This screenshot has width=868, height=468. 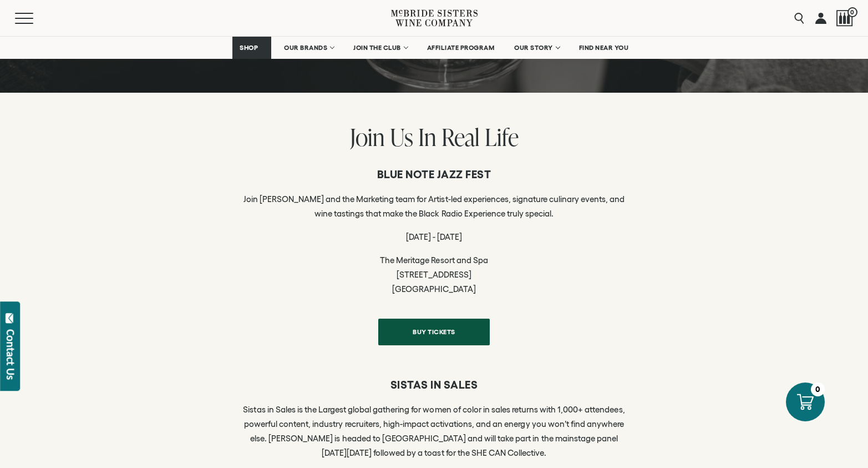 What do you see at coordinates (35, 18) in the screenshot?
I see `button: Mobile Menu Trigger` at bounding box center [35, 18].